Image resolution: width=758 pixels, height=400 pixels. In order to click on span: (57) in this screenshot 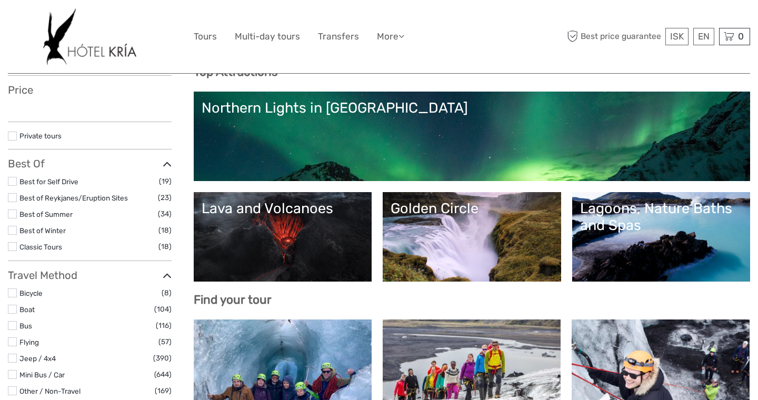, I will do `click(165, 342)`.